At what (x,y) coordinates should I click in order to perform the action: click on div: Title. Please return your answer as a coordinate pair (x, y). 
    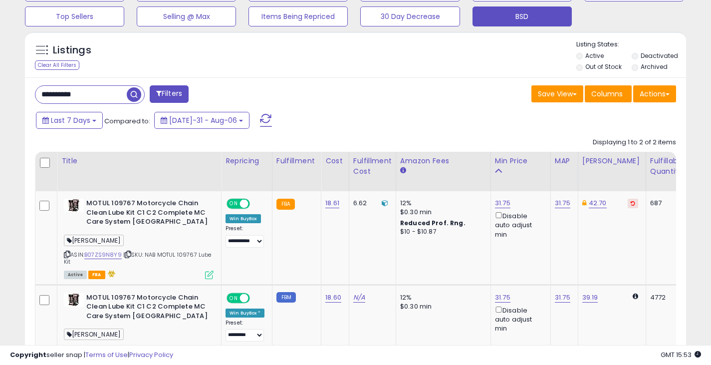
    Looking at the image, I should click on (139, 161).